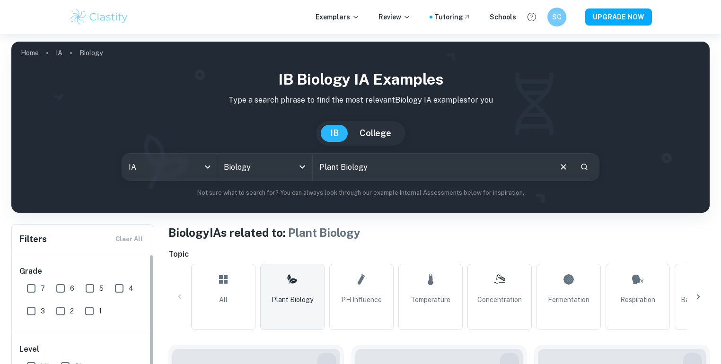 This screenshot has height=364, width=721. I want to click on button: Help and Feedback, so click(532, 17).